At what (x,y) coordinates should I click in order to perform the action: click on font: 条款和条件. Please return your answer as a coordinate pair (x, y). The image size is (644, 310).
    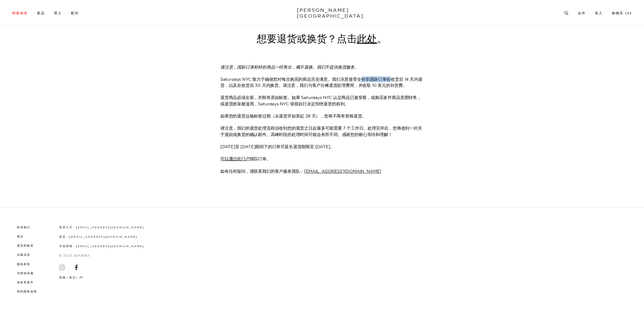
    Looking at the image, I should click on (25, 282).